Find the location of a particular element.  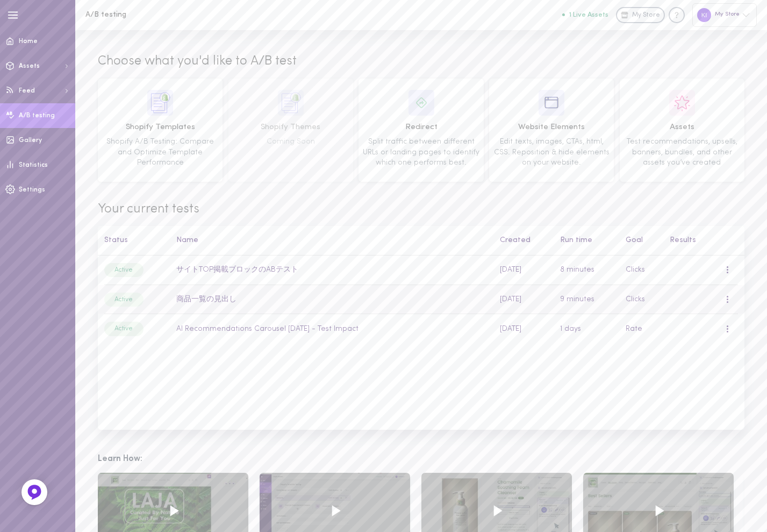

span: Split traffic between different URLs or landing pages to identify which one performs best. is located at coordinates (421, 152).